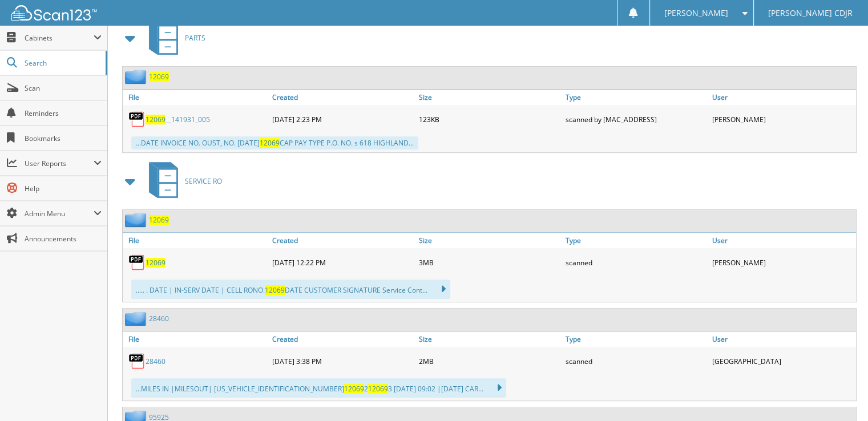 This screenshot has width=868, height=421. What do you see at coordinates (195, 37) in the screenshot?
I see `span: PARTS` at bounding box center [195, 37].